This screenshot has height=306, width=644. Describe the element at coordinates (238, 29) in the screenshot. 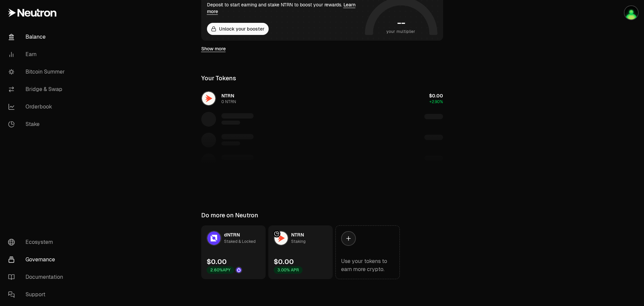

I see `button: Unlock your booster` at that location.